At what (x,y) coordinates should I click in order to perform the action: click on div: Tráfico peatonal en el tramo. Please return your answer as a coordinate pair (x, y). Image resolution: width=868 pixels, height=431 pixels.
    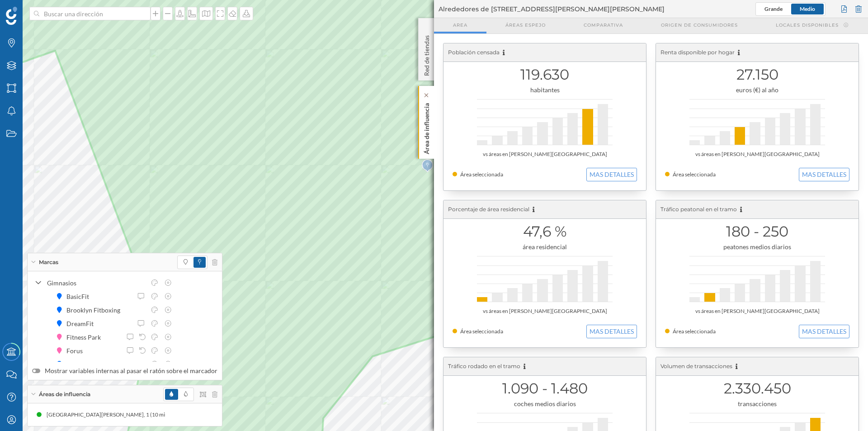
    Looking at the image, I should click on (757, 209).